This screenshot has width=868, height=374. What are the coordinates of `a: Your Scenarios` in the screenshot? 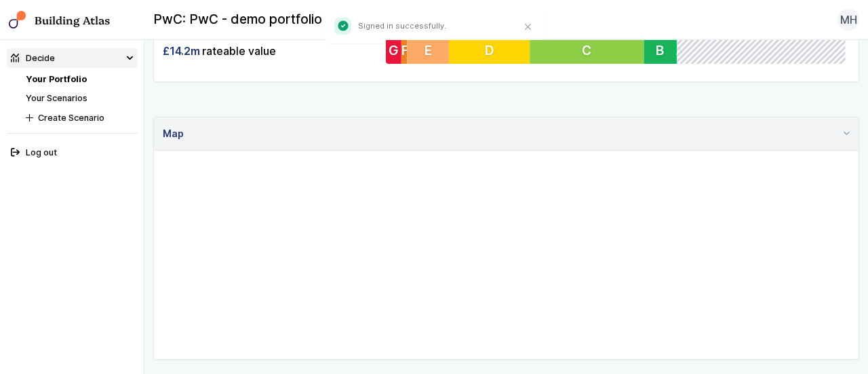 It's located at (56, 97).